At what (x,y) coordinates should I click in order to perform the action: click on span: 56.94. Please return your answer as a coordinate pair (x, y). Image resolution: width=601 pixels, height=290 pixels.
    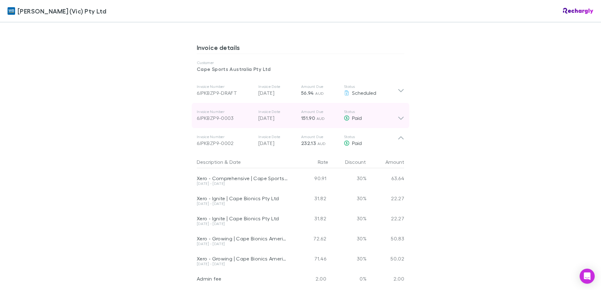
    Looking at the image, I should click on (307, 93).